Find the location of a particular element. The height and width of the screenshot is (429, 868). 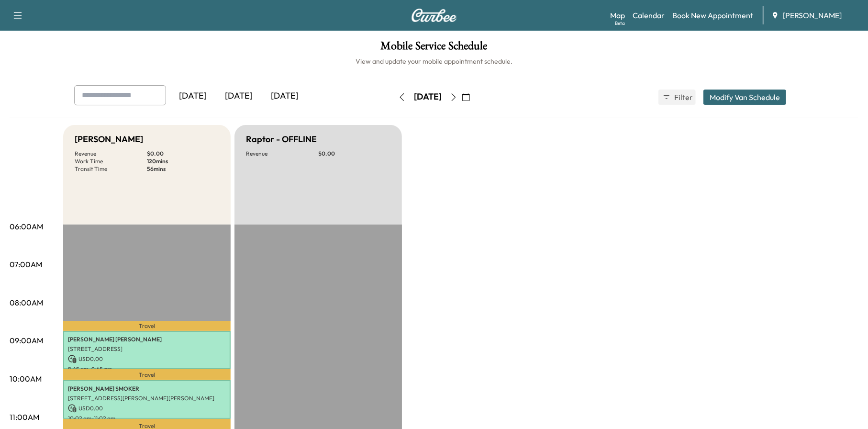

p: Work Time is located at coordinates (111, 161).